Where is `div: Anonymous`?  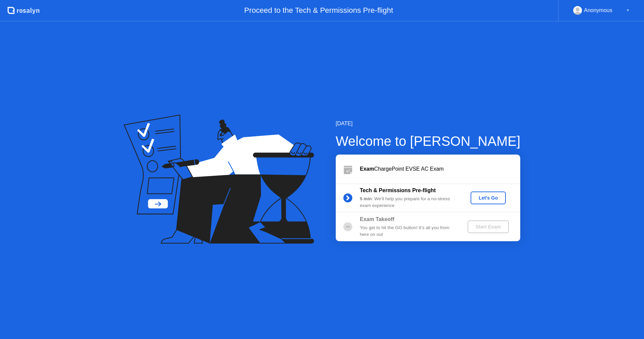 div: Anonymous is located at coordinates (598, 10).